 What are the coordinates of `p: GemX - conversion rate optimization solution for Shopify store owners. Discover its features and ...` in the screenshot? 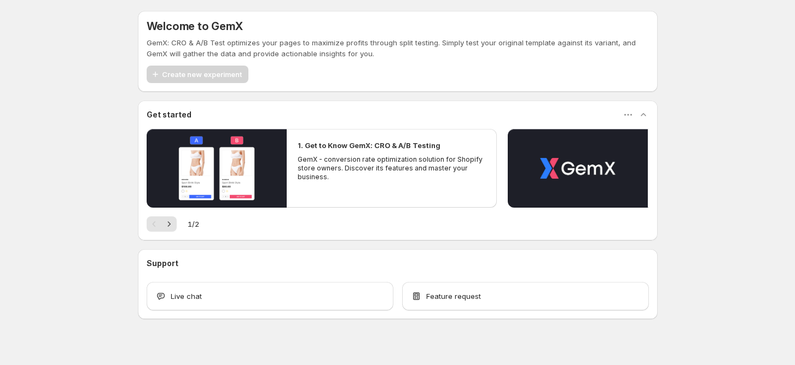 It's located at (392, 168).